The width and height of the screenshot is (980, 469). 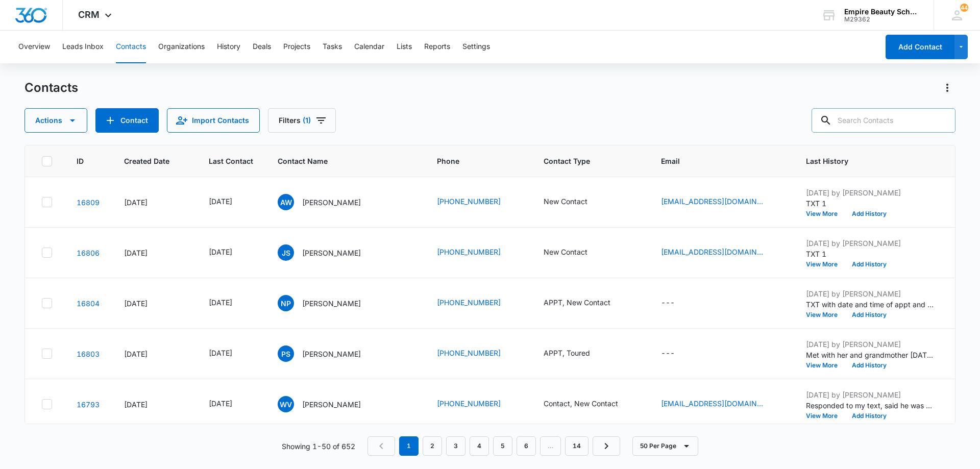 I want to click on a: Navigate to contact details page for Natalie Payeur, so click(x=88, y=303).